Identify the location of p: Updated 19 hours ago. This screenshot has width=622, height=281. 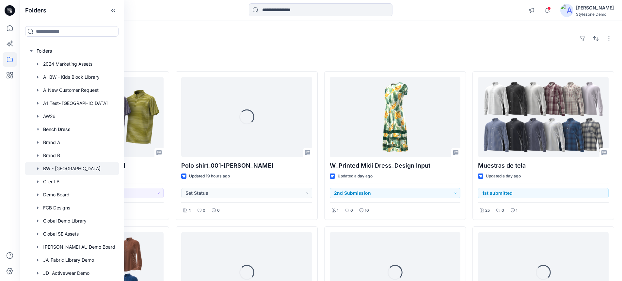
(209, 176).